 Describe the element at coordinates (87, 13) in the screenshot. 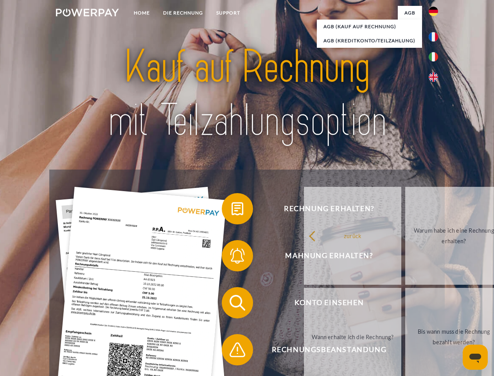

I see `img: logo-powerpay-white.svg` at that location.